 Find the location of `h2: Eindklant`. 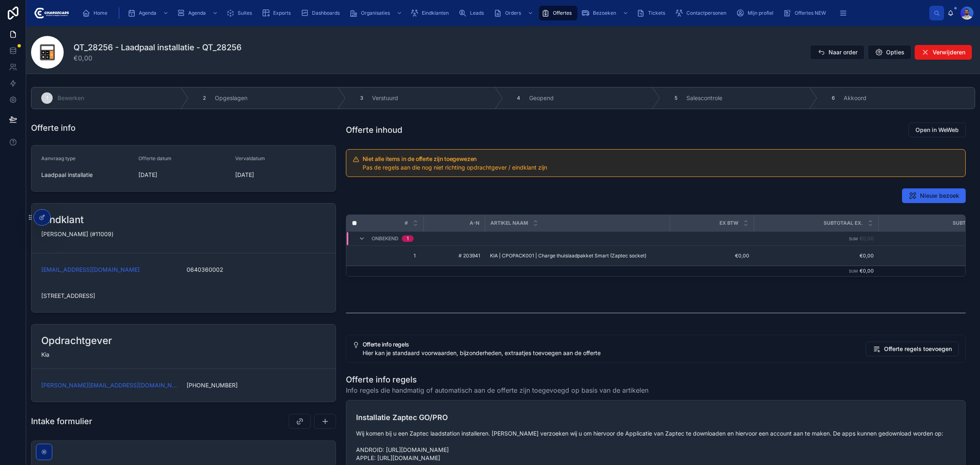

h2: Eindklant is located at coordinates (63, 220).